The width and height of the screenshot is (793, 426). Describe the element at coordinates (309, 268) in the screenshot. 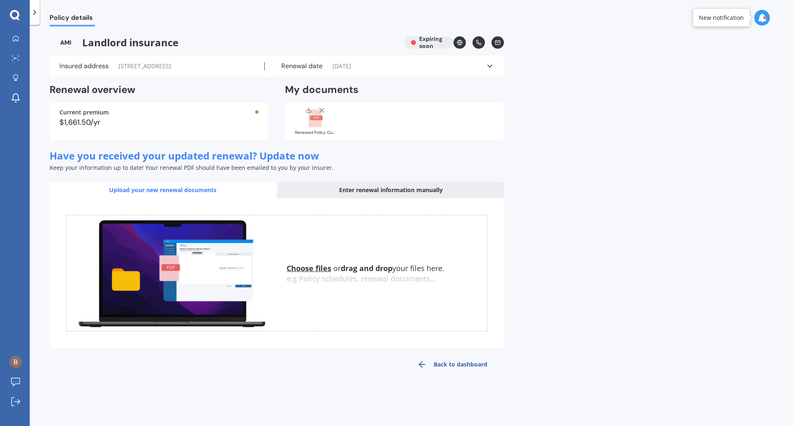

I see `u: Choose files` at that location.